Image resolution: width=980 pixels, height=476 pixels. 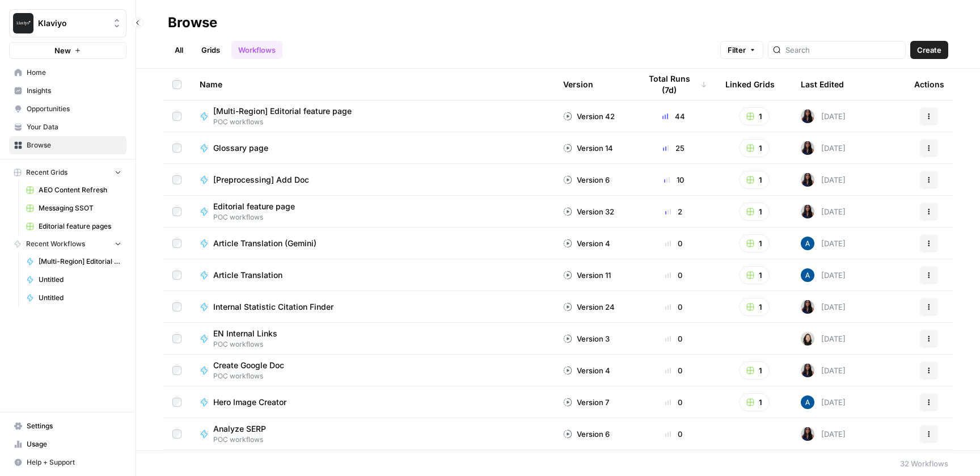 What do you see at coordinates (74, 109) in the screenshot?
I see `span: Opportunities` at bounding box center [74, 109].